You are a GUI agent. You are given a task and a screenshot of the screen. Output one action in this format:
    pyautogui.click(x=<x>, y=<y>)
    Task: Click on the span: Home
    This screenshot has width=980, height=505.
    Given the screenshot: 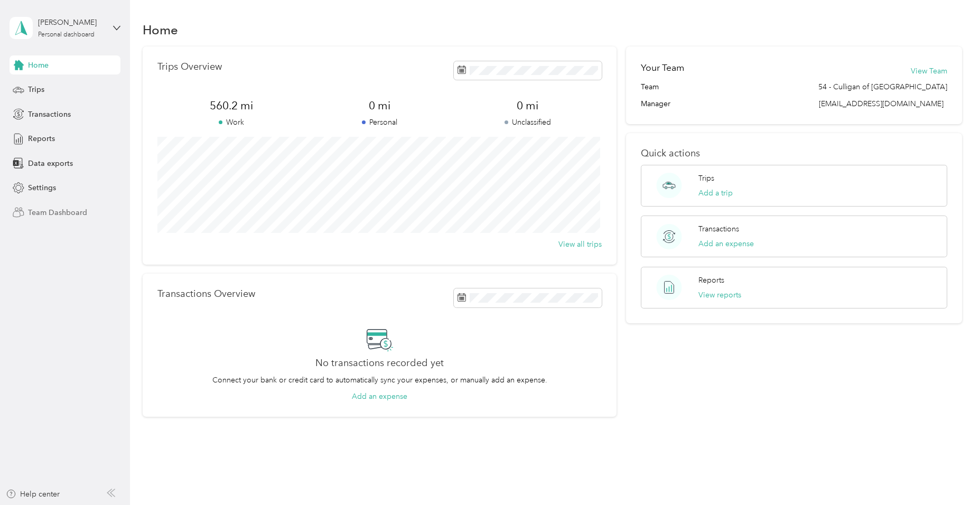 What is the action you would take?
    pyautogui.click(x=38, y=65)
    